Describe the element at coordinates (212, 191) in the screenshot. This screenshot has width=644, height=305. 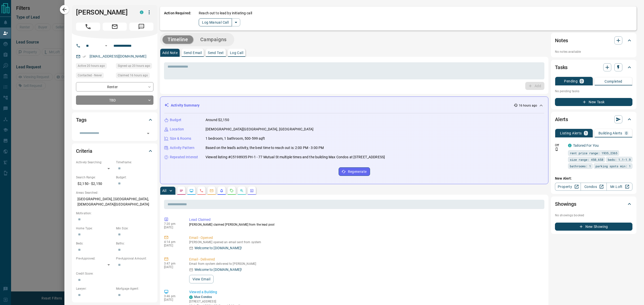
I see `svg: Emails` at that location.